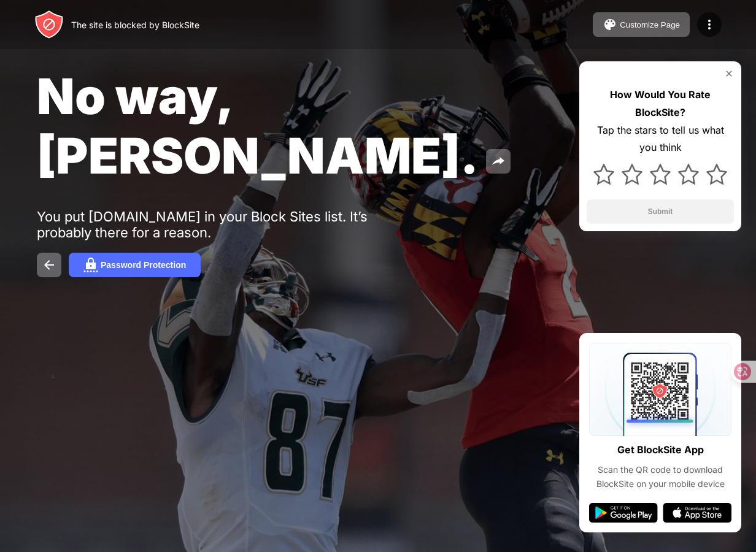 The image size is (756, 552). I want to click on div: How Would You Rate BlockSite?, so click(660, 104).